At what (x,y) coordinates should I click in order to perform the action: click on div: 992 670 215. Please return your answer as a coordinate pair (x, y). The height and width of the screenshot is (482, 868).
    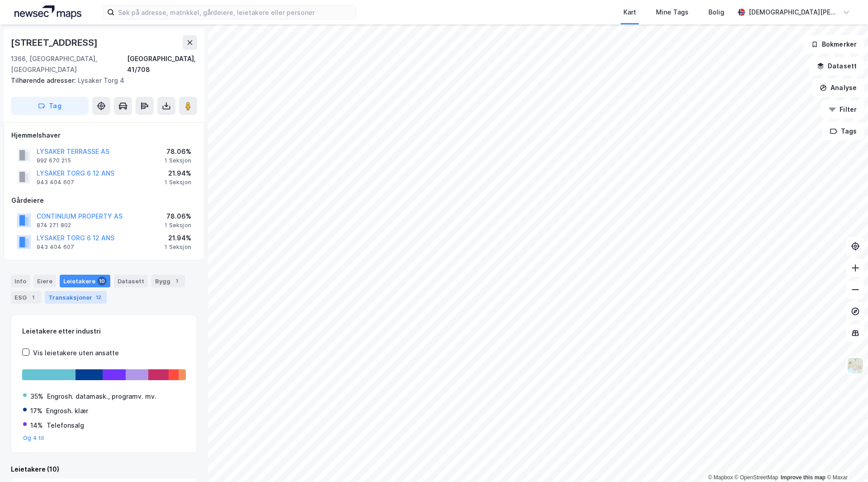
    Looking at the image, I should click on (54, 161).